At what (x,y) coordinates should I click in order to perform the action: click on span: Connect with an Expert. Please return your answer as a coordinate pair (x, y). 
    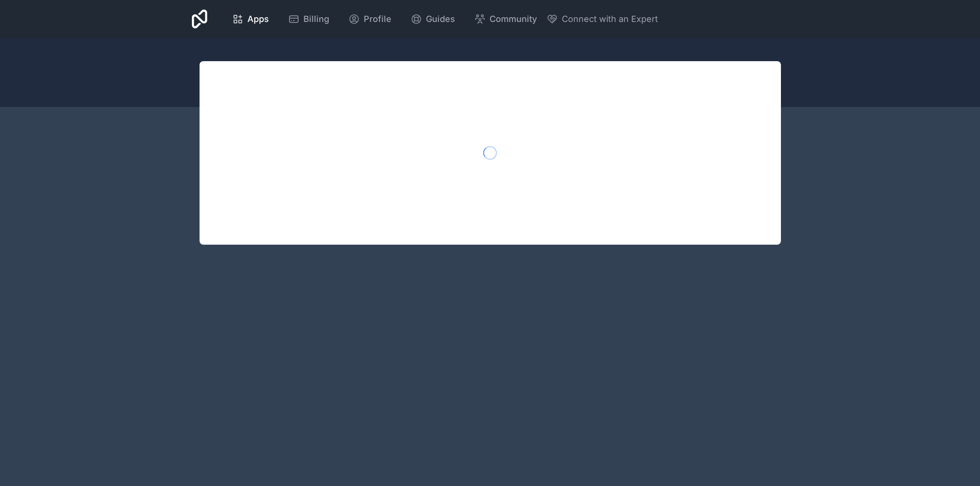
    Looking at the image, I should click on (610, 19).